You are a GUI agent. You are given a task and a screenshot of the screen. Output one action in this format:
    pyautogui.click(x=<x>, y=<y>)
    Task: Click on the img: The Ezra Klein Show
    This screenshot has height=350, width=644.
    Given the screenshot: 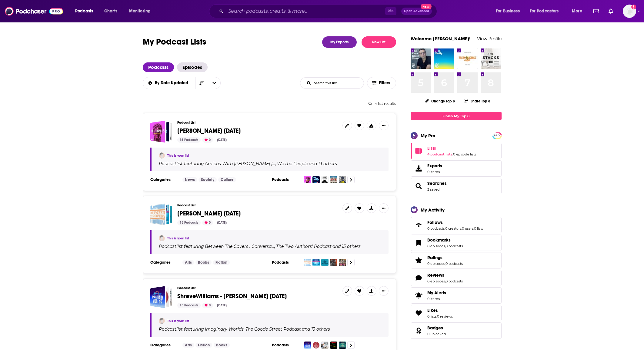 What is the action you would take?
    pyautogui.click(x=421, y=58)
    